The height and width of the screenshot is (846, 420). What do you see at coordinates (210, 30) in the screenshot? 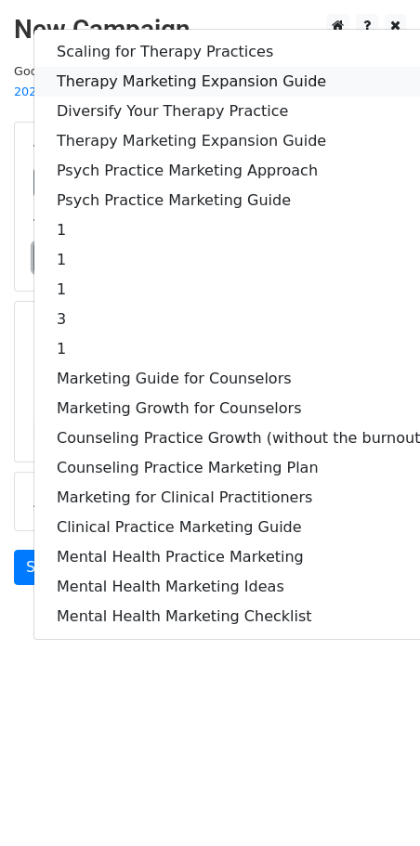
I see `h2: New Campaign` at bounding box center [210, 30].